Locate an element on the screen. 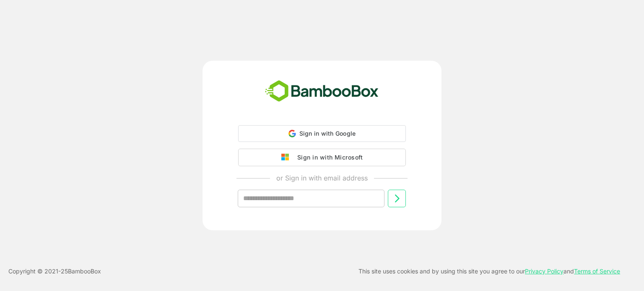 The height and width of the screenshot is (291, 644). button: Sign in with Microsoft is located at coordinates (322, 158).